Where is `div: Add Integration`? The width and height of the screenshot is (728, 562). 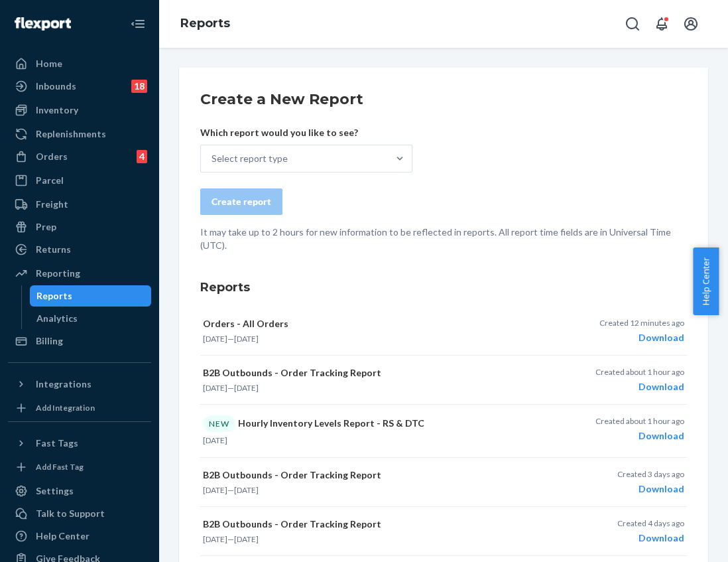 div: Add Integration is located at coordinates (65, 407).